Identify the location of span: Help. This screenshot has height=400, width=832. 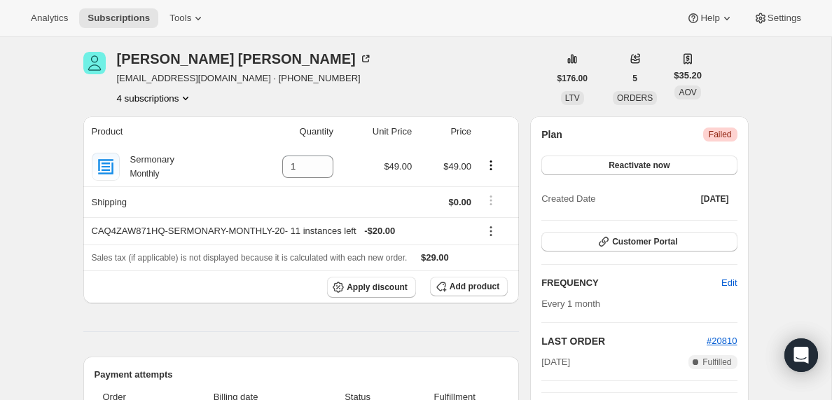
(710, 18).